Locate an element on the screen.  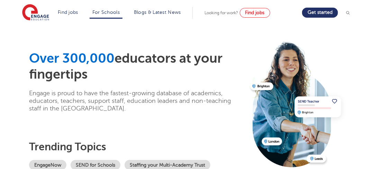
a: For Schools is located at coordinates (106, 12).